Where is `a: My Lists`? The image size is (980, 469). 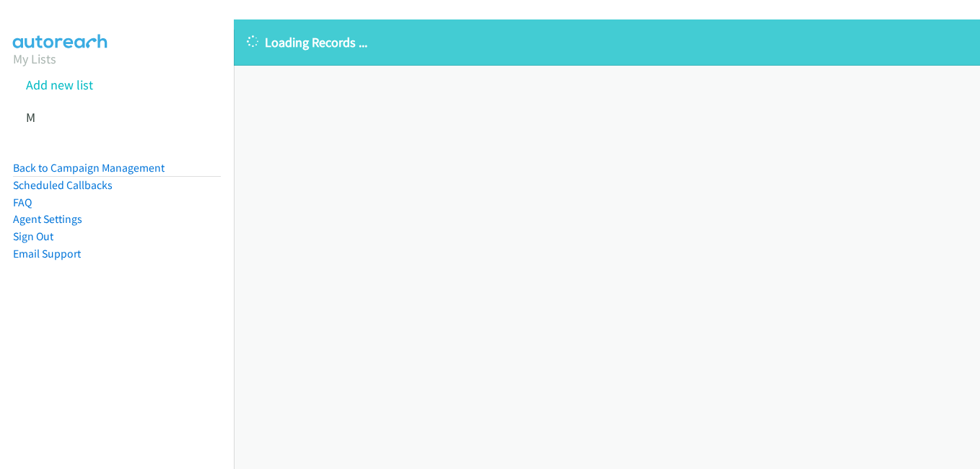
a: My Lists is located at coordinates (34, 59).